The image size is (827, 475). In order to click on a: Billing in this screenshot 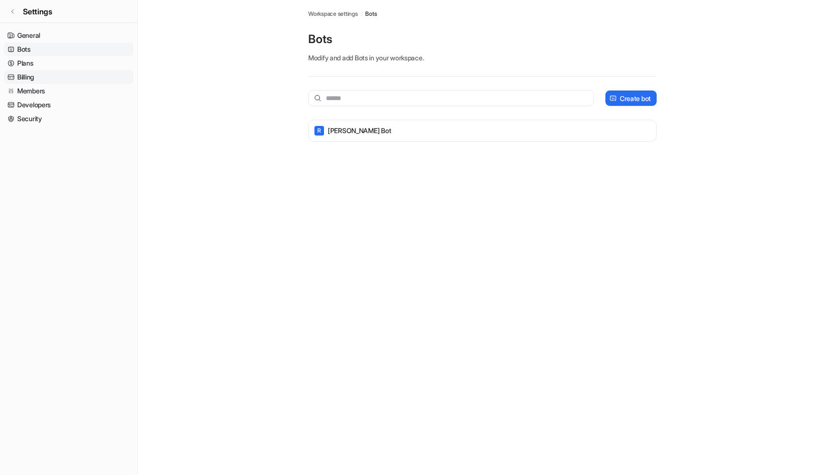, I will do `click(68, 77)`.